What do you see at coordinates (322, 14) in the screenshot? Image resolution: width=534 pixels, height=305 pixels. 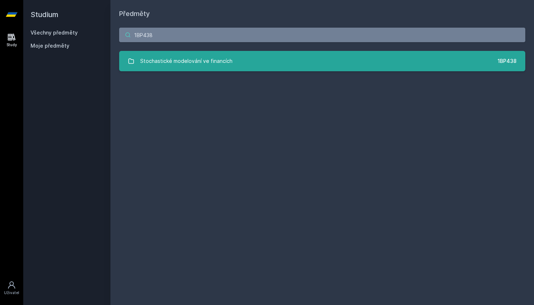 I see `h1: Předměty` at bounding box center [322, 14].